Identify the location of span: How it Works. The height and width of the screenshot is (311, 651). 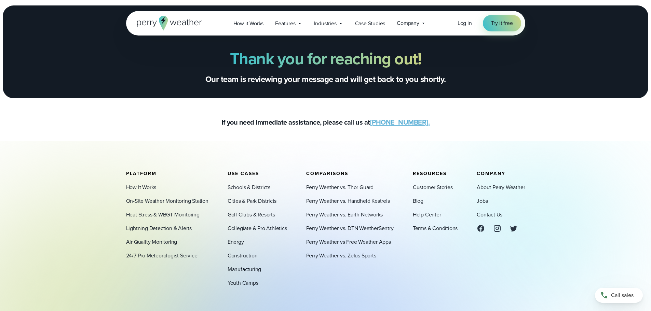
(248, 24).